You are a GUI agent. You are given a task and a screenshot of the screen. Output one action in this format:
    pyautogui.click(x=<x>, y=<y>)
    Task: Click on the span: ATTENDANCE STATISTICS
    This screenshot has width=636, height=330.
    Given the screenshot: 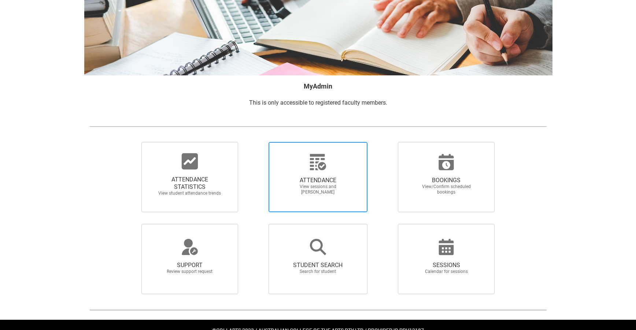 What is the action you would take?
    pyautogui.click(x=190, y=184)
    